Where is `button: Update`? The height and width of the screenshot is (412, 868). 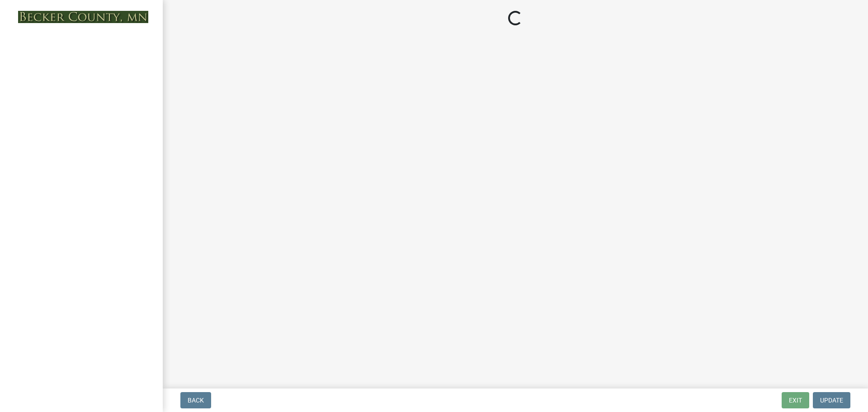 button: Update is located at coordinates (832, 401).